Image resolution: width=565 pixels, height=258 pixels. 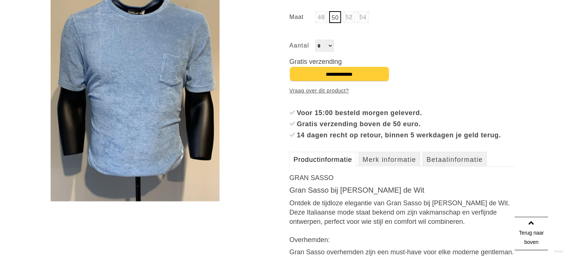 What do you see at coordinates (454, 159) in the screenshot?
I see `a: Betaalinformatie` at bounding box center [454, 159].